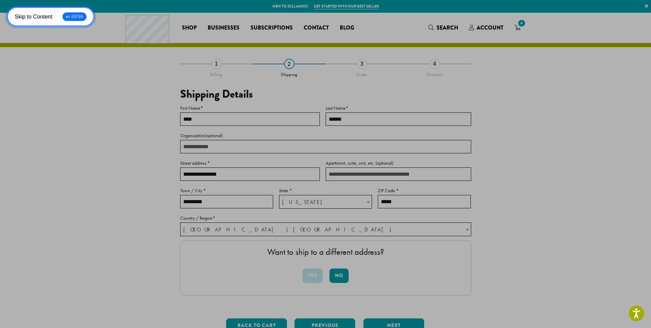  Describe the element at coordinates (339, 275) in the screenshot. I see `button: No` at that location.